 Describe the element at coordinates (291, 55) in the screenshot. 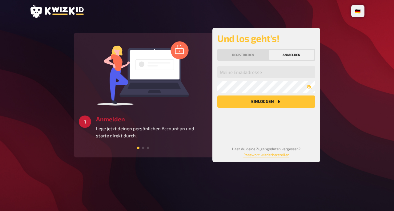

I see `button: Anmelden` at that location.